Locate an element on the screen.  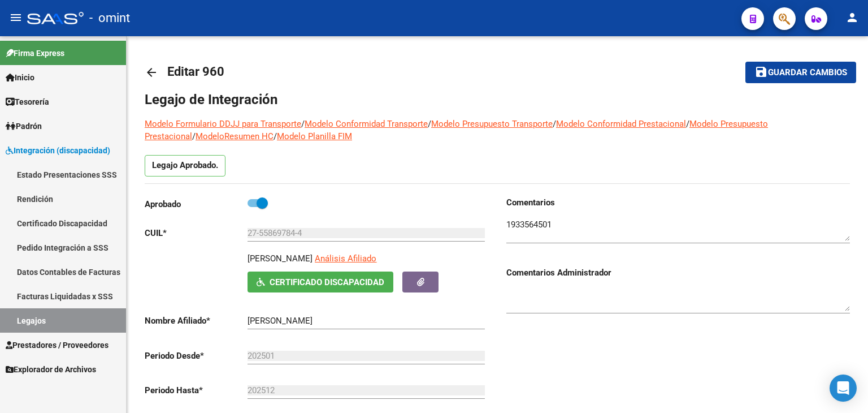
p: Legajo Aprobado. is located at coordinates (185, 166).